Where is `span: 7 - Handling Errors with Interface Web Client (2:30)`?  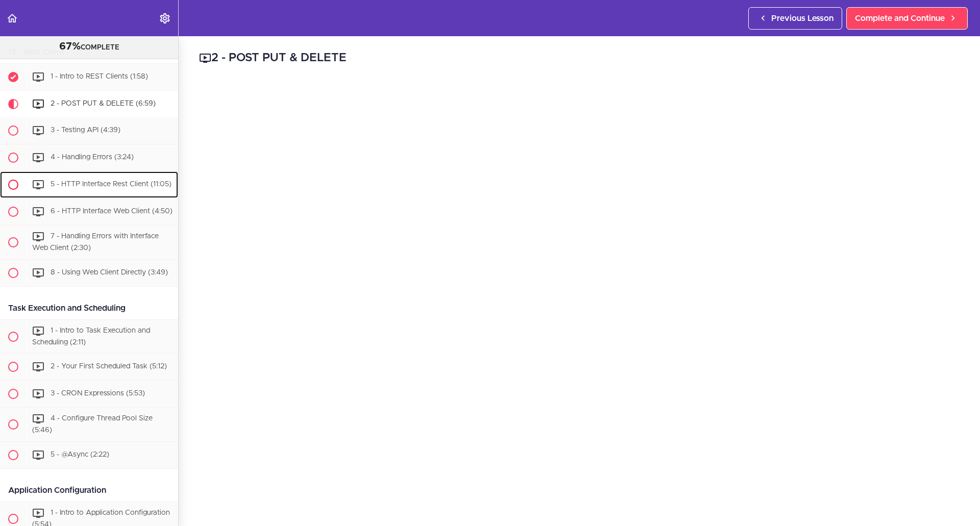
span: 7 - Handling Errors with Interface Web Client (2:30) is located at coordinates (95, 242).